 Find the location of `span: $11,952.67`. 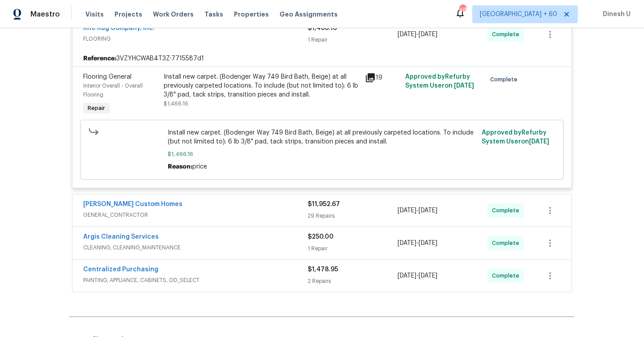

span: $11,952.67 is located at coordinates (324, 204).